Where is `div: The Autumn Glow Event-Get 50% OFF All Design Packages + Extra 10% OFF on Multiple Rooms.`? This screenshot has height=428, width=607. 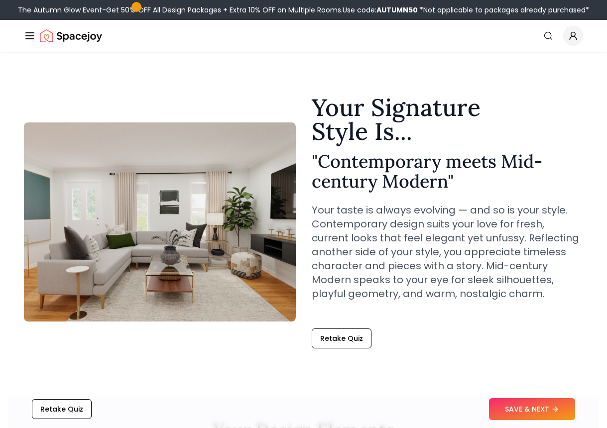
div: The Autumn Glow Event-Get 50% OFF All Design Packages + Extra 10% OFF on Multiple Rooms. is located at coordinates (303, 10).